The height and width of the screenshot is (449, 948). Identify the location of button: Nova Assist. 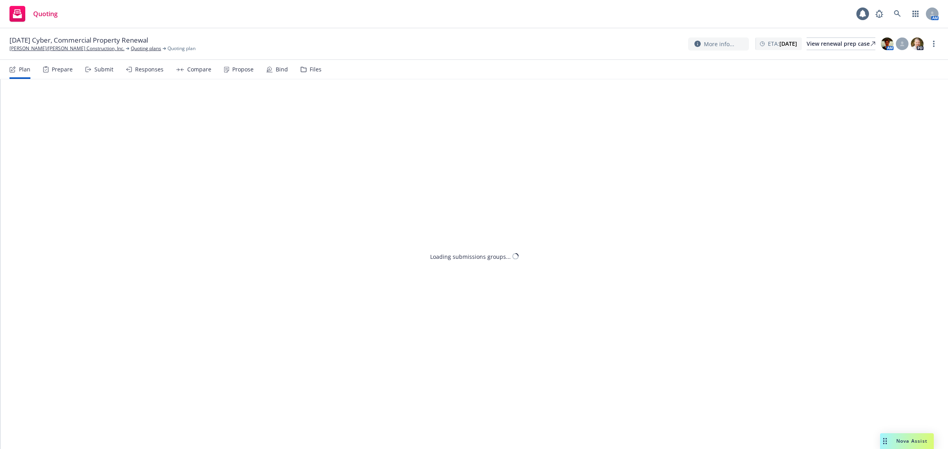
(907, 442).